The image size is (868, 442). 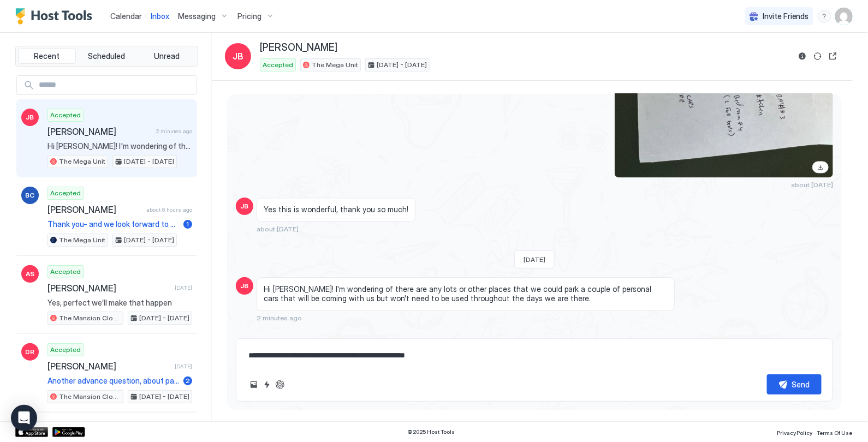 What do you see at coordinates (280, 385) in the screenshot?
I see `button: ChatGPT Auto Reply` at bounding box center [280, 385].